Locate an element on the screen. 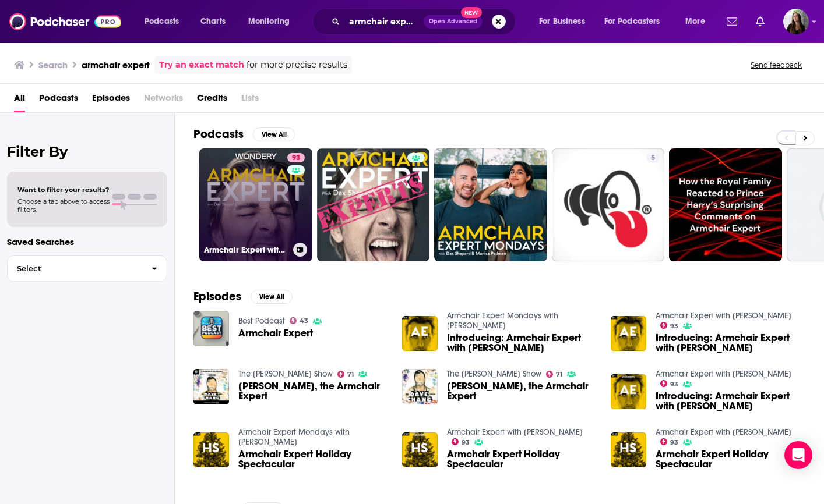 Image resolution: width=824 pixels, height=504 pixels. span: 43 is located at coordinates (304, 321).